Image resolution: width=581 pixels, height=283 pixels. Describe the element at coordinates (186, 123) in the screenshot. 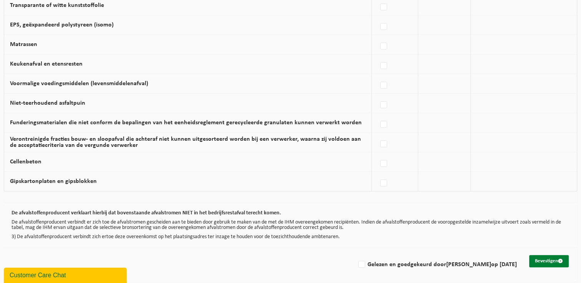

I see `label: Funderingsmaterialen die niet conform de bepalingen van het eenheidsreglement gerecycleerde granu...` at that location.